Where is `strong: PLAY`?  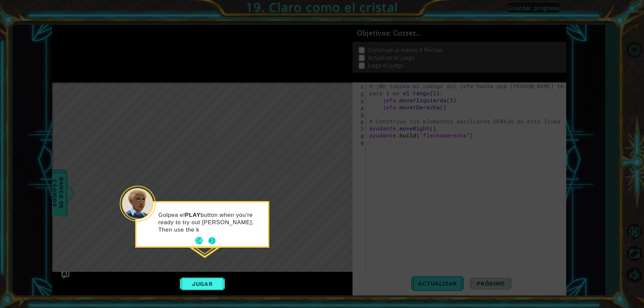 strong: PLAY is located at coordinates (192, 215).